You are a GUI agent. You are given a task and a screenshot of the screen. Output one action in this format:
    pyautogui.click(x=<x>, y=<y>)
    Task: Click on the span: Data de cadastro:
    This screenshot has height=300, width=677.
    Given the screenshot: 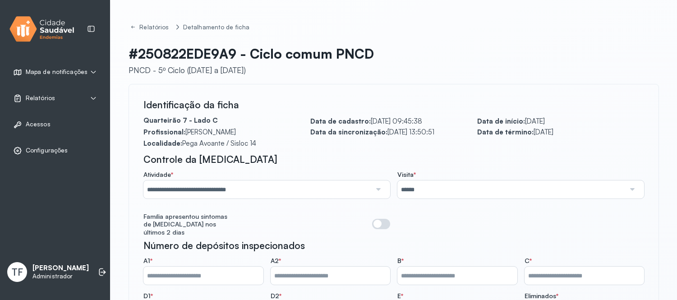 What is the action you would take?
    pyautogui.click(x=341, y=121)
    